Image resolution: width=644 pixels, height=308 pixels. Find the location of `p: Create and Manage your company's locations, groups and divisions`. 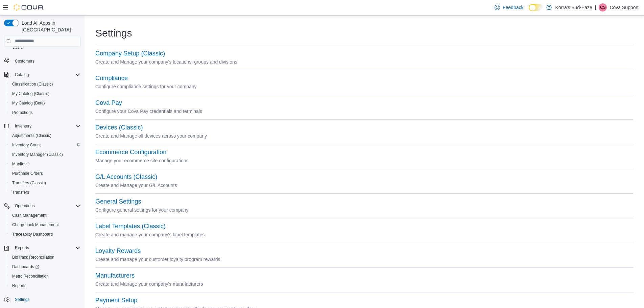

p: Create and Manage your company's locations, groups and divisions is located at coordinates (364, 62).